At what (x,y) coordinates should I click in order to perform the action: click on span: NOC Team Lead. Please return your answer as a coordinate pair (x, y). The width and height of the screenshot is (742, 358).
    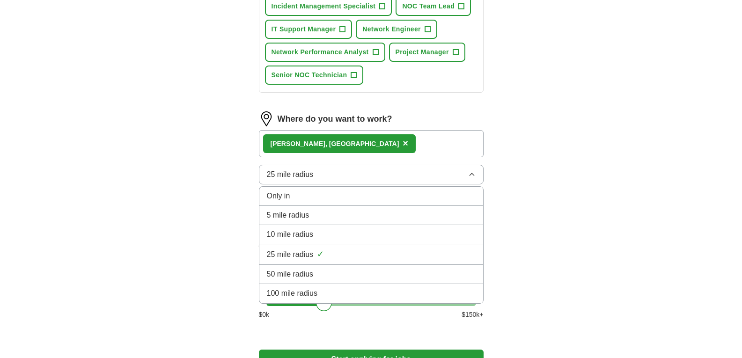
    Looking at the image, I should click on (428, 6).